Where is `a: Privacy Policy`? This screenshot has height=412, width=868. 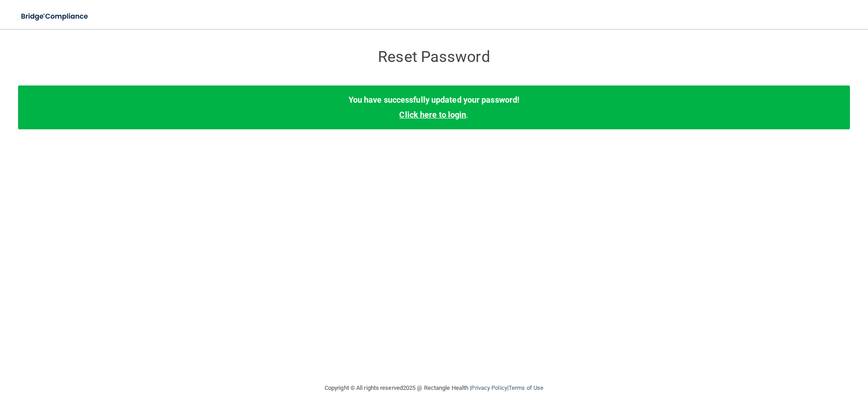 a: Privacy Policy is located at coordinates (489, 387).